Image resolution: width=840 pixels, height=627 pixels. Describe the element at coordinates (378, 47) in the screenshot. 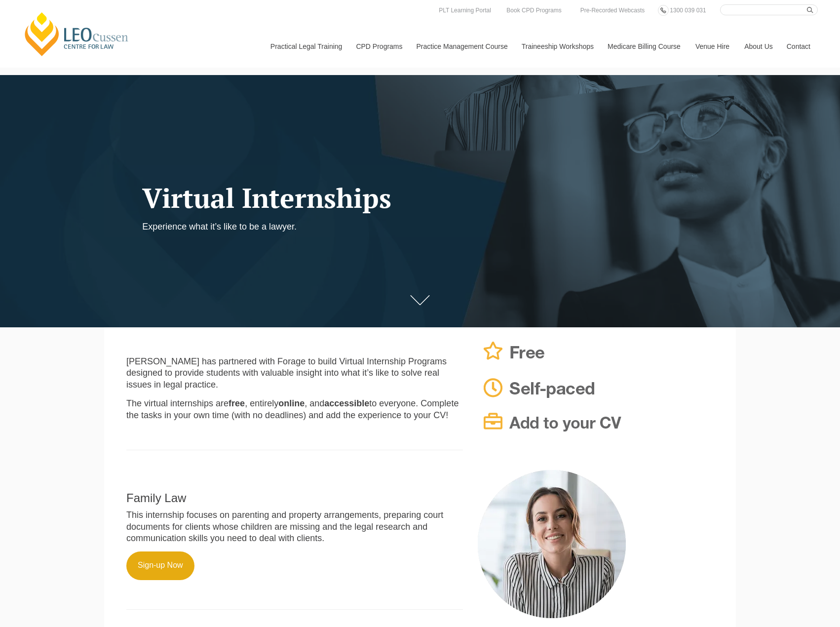

I see `a: CPD Programs` at that location.